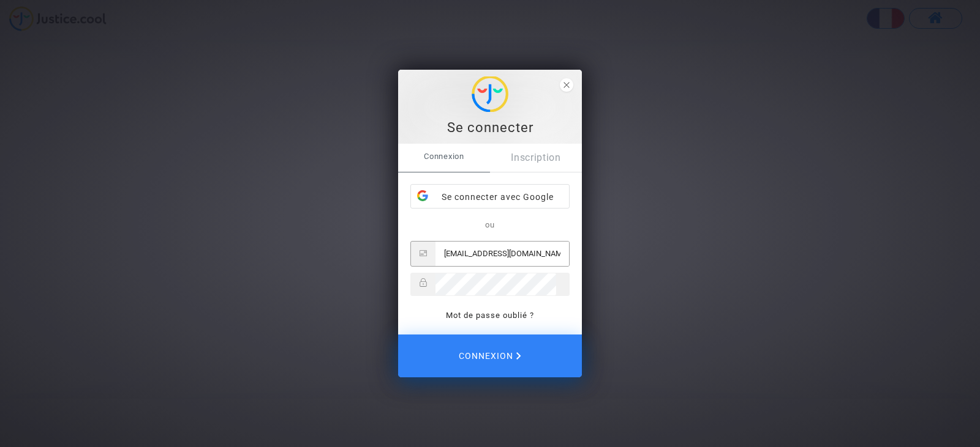 The width and height of the screenshot is (980, 447). I want to click on span: ou, so click(490, 224).